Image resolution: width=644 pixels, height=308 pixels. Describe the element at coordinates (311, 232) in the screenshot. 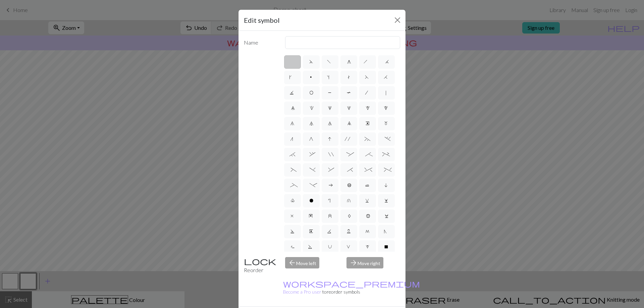

I see `span: E` at that location.